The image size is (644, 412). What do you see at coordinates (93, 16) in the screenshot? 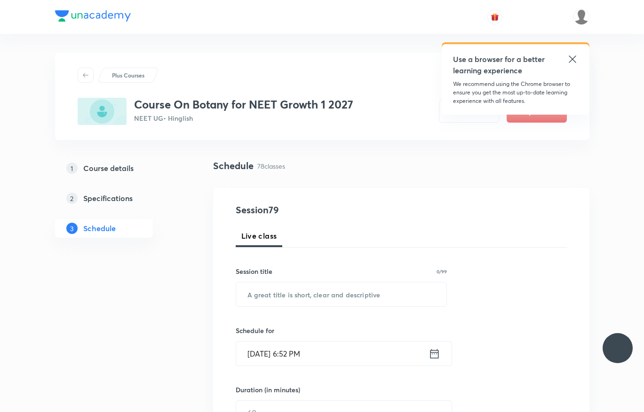
I see `img: Company Logo` at bounding box center [93, 16].